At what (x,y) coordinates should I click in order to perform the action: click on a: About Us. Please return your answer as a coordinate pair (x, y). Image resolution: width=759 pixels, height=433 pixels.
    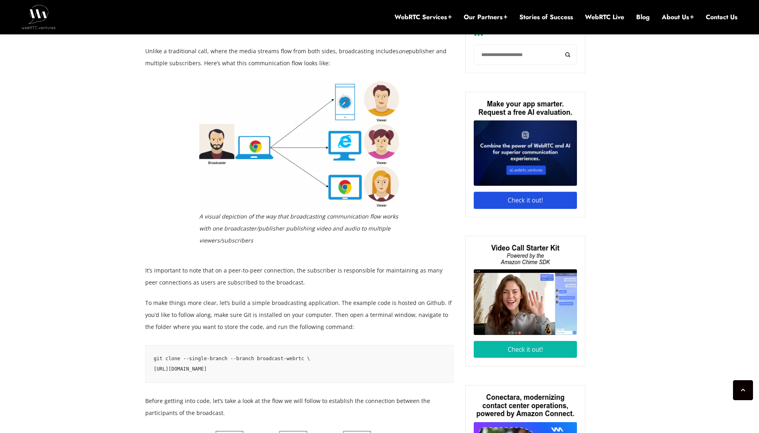
    Looking at the image, I should click on (677, 17).